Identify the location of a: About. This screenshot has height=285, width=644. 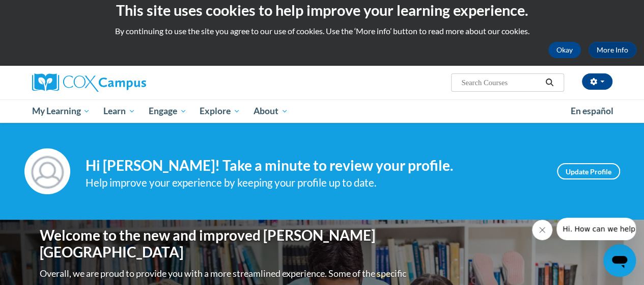
(270, 111).